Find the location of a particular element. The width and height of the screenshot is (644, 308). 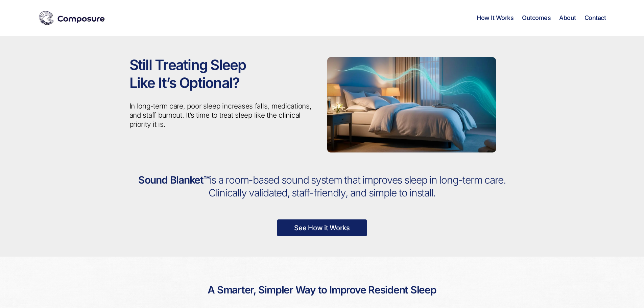

p: In long-term care, poor sleep increases falls, medications, and staff burnout. It’s time to treat... is located at coordinates (223, 116).